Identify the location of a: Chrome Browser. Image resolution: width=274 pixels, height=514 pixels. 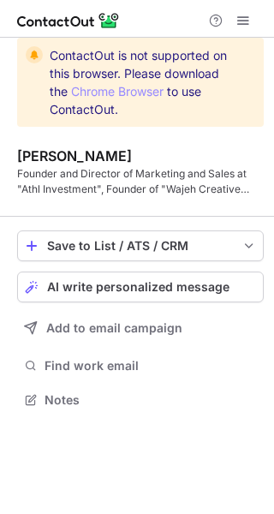
(117, 91).